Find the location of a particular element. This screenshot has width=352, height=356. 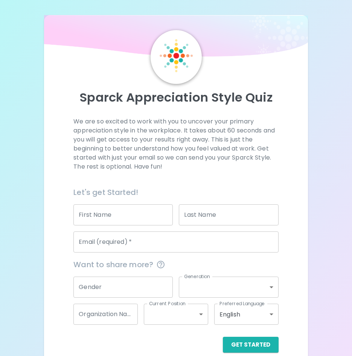

label: Preferred Language is located at coordinates (242, 304).